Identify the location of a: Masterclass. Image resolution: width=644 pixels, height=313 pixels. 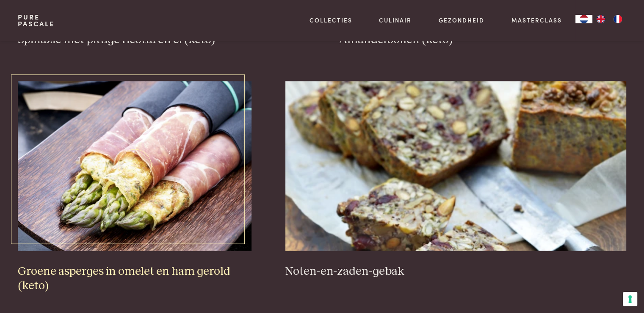
(537, 20).